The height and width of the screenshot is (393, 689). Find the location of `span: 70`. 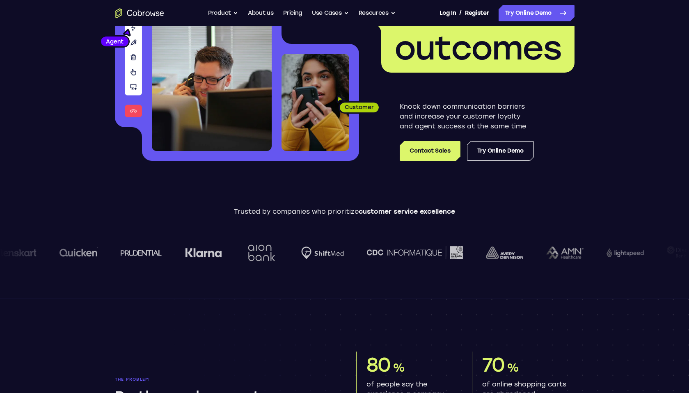

span: 70 is located at coordinates (493, 365).